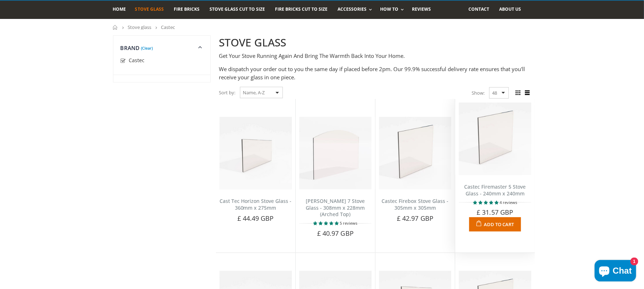  What do you see at coordinates (187, 9) in the screenshot?
I see `span: Fire Bricks` at bounding box center [187, 9].